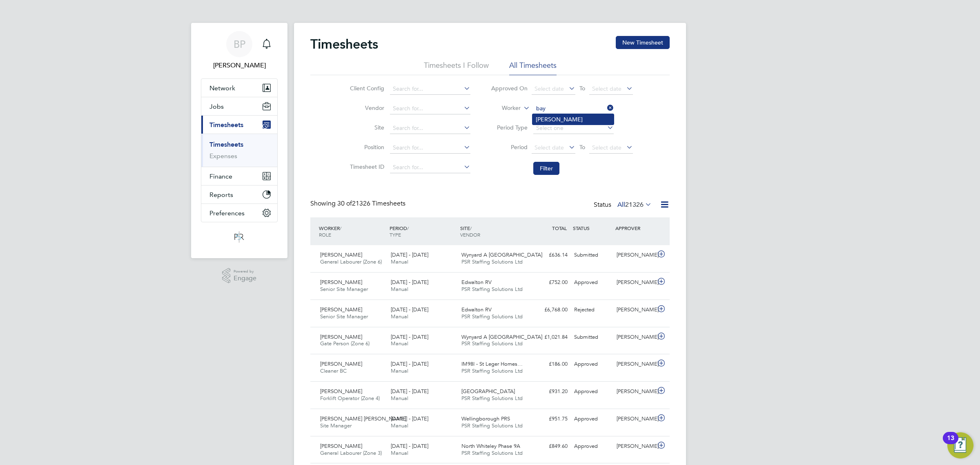  What do you see at coordinates (560, 228) in the screenshot?
I see `span: TOTAL` at bounding box center [560, 228].